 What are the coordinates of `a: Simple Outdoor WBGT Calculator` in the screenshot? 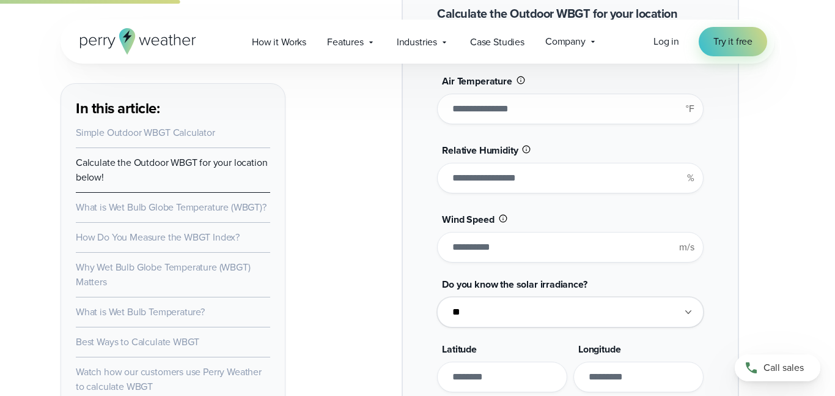 It's located at (146, 132).